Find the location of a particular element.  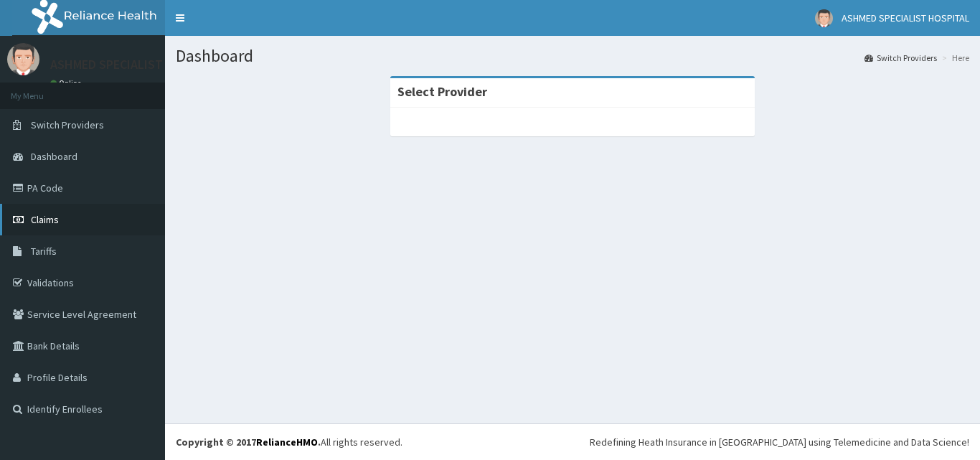

strong: Select Provider is located at coordinates (442, 91).